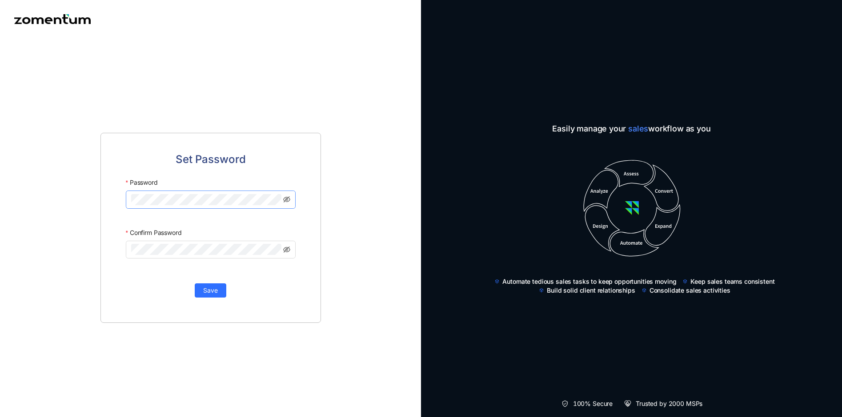  I want to click on label: Password, so click(142, 183).